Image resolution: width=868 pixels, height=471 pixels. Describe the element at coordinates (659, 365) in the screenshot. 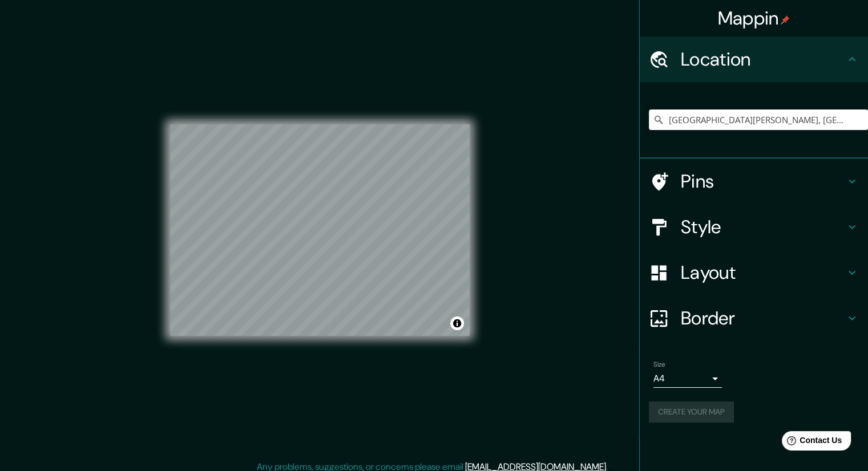

I see `label: Size` at that location.